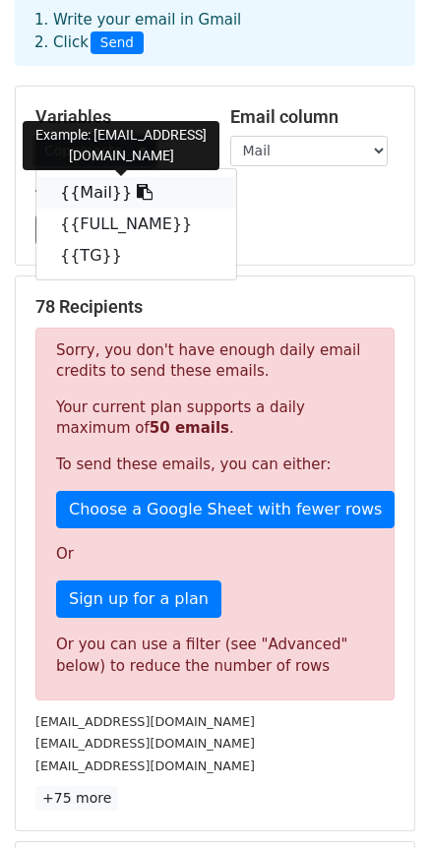  What do you see at coordinates (214, 418) in the screenshot?
I see `p: Your current plan supports a daily maximum of .` at bounding box center [214, 418].